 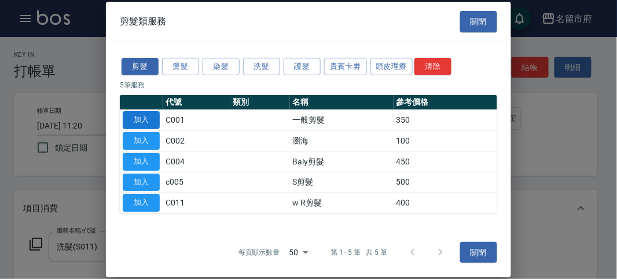 What do you see at coordinates (433, 66) in the screenshot?
I see `button: 清除` at bounding box center [433, 66].